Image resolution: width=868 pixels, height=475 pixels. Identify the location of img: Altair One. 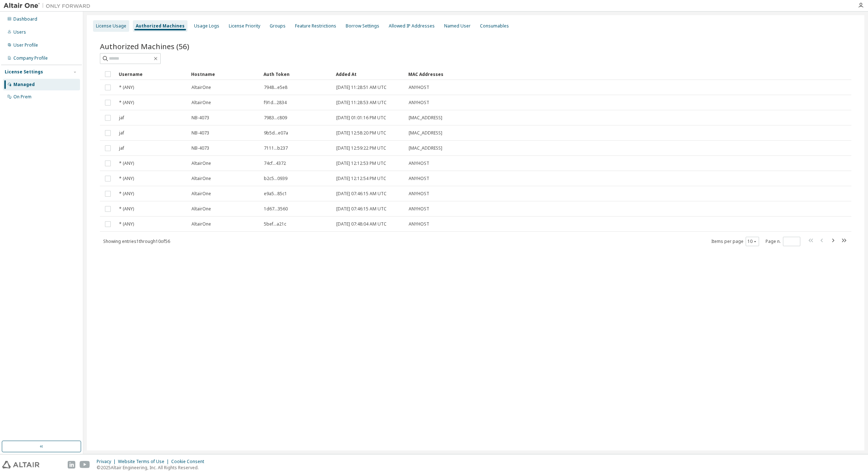
(49, 6).